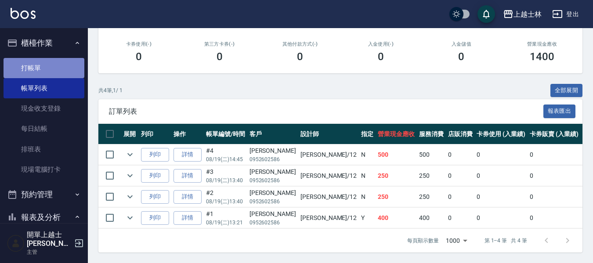 Image resolution: width=593 pixels, height=263 pixels. I want to click on th: 指定, so click(367, 134).